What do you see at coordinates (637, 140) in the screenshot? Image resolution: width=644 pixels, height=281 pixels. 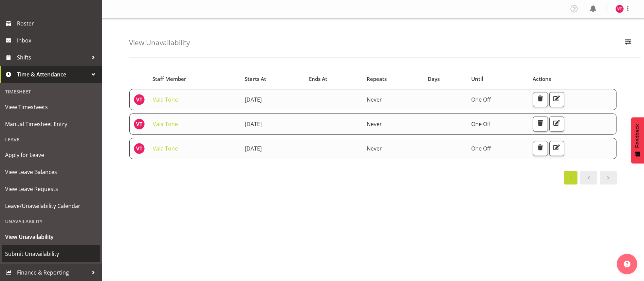 I see `button: Feedback - Show survey` at bounding box center [637, 140].